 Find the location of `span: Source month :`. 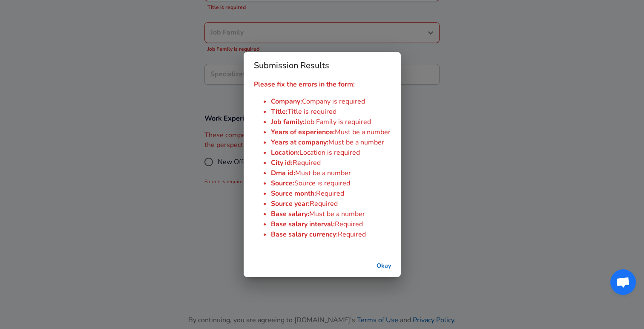

span: Source month : is located at coordinates (294, 194).